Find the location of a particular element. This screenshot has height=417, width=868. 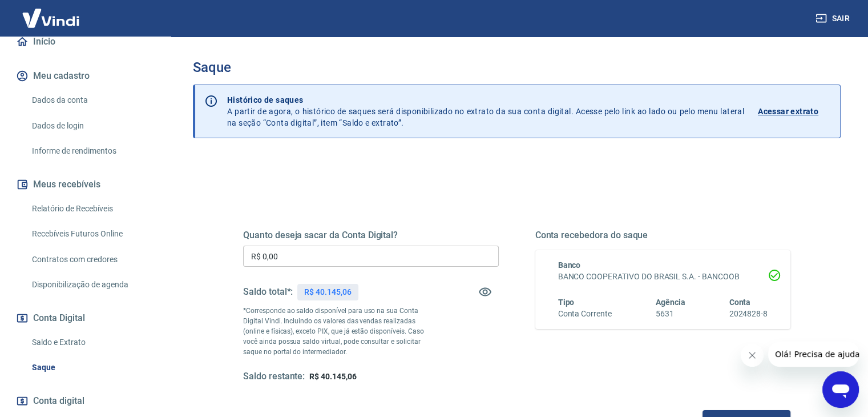

button: Meus recebíveis is located at coordinates (85, 185).